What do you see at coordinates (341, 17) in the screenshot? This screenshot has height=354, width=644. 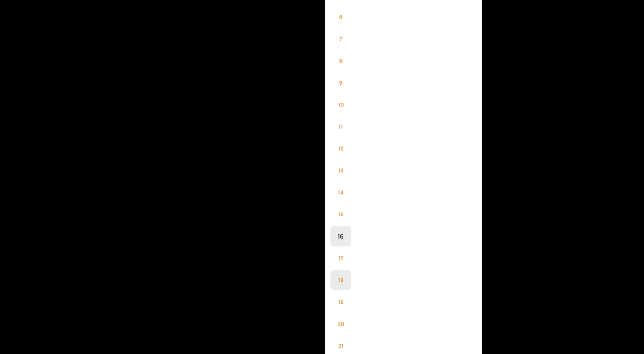 I see `li: 6` at bounding box center [341, 17].